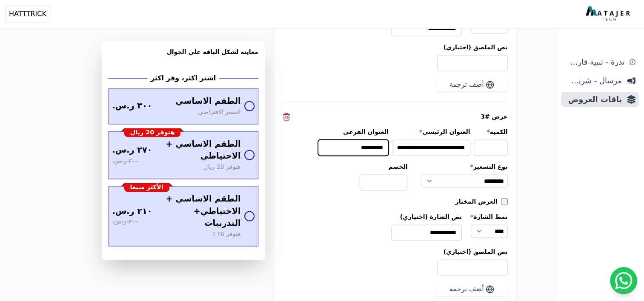  Describe the element at coordinates (208, 101) in the screenshot. I see `span: الطقم الاساسي` at that location.